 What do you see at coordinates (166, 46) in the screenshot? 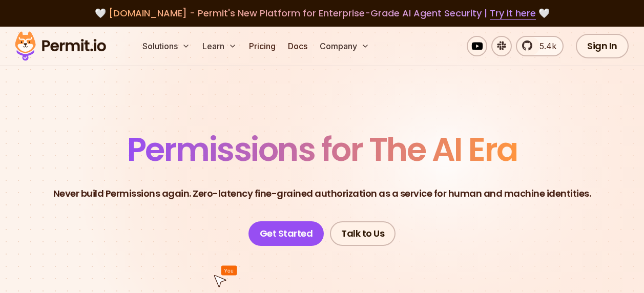
I see `button: Solutions` at bounding box center [166, 46].